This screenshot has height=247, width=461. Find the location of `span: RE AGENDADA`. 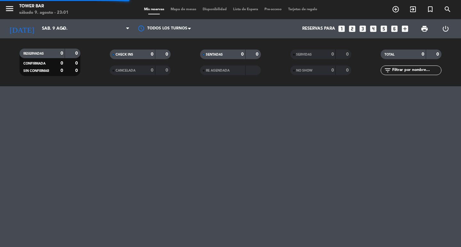

span: RE AGENDADA is located at coordinates (218, 71).